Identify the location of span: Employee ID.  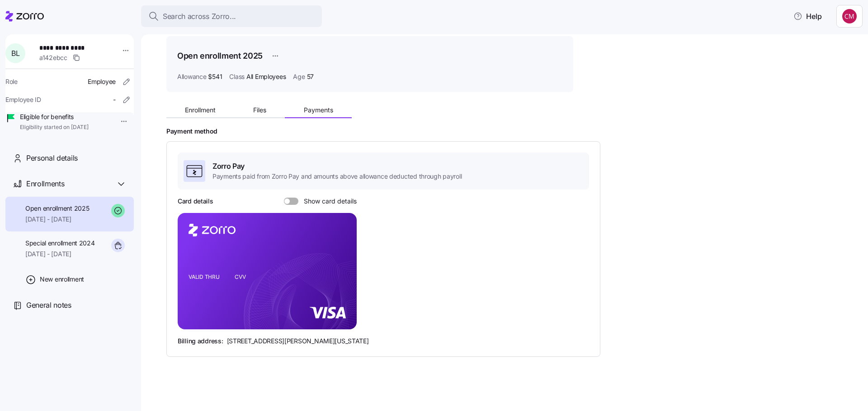
(23, 100).